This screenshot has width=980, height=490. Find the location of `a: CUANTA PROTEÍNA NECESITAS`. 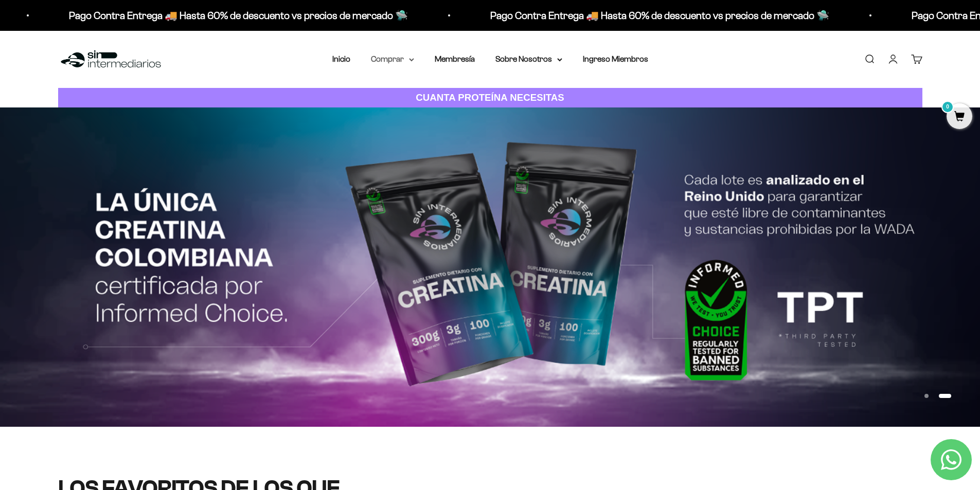

a: CUANTA PROTEÍNA NECESITAS is located at coordinates (490, 97).